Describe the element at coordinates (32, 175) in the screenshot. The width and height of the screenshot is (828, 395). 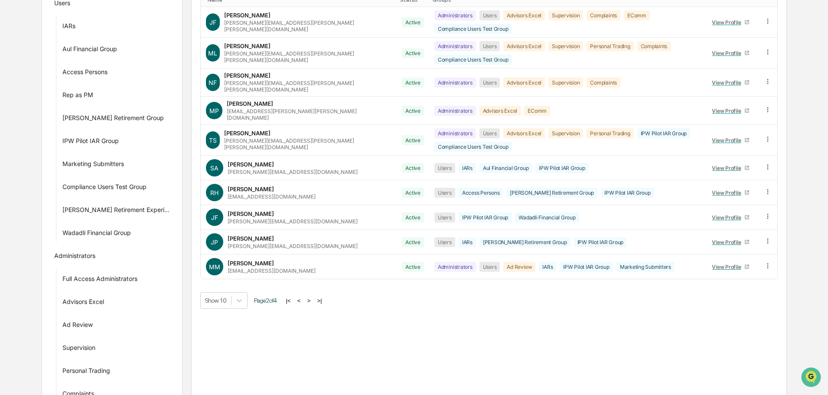
I see `a: 🔎Data Lookup` at that location.